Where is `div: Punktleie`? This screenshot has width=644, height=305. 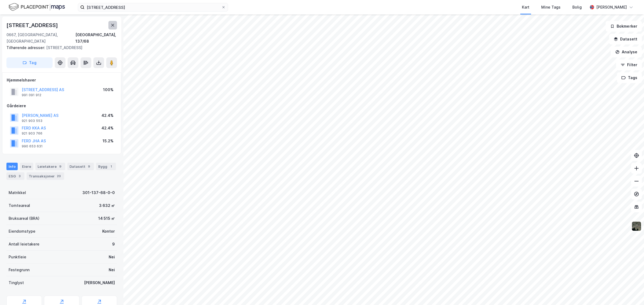
div: Punktleie is located at coordinates (18, 257).